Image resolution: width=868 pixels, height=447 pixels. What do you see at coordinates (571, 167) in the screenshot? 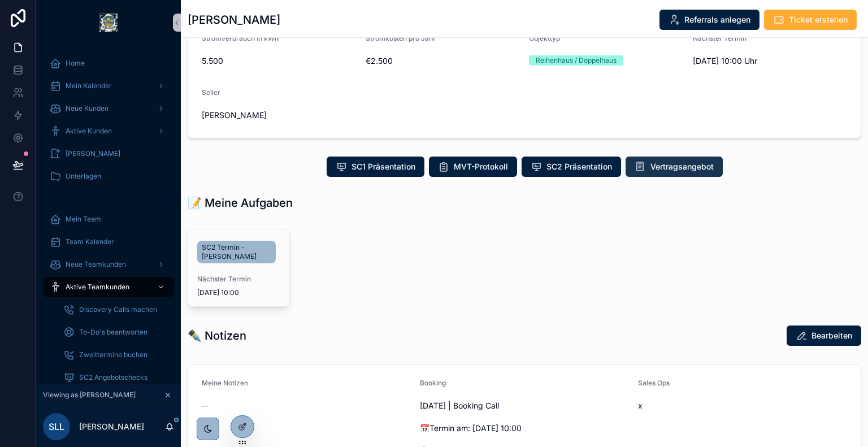
I see `button: SC2 Präsentation` at bounding box center [571, 167].